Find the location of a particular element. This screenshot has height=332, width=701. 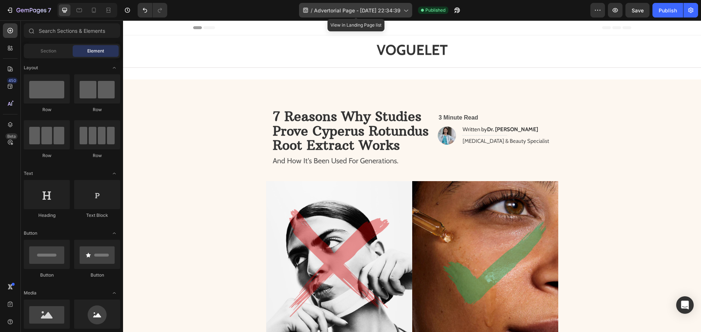

p: Written by is located at coordinates (384, 109).